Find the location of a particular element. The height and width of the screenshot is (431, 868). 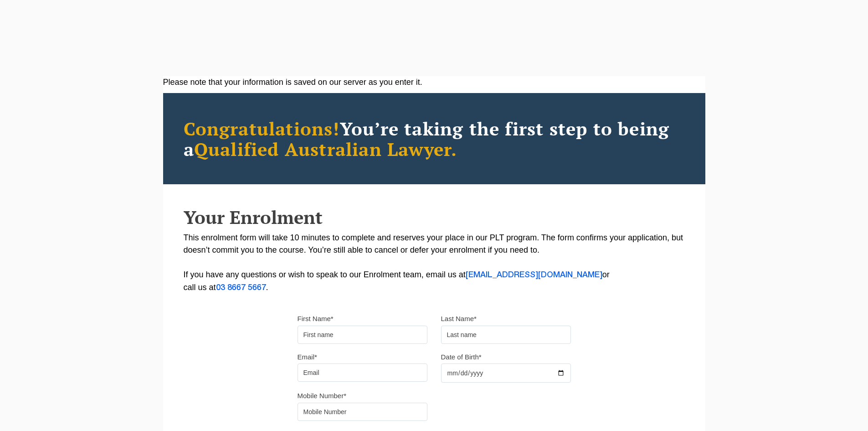

label: Date of Birth* is located at coordinates (461, 357).